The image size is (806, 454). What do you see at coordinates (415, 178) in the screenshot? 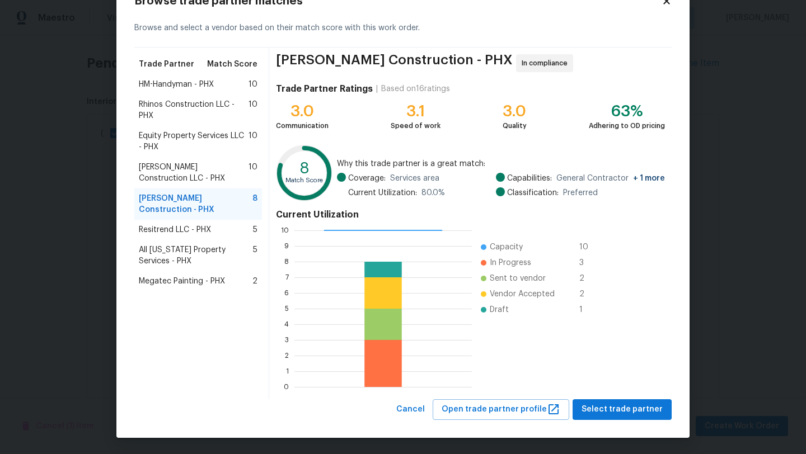
I see `span: Services area` at bounding box center [415, 178].